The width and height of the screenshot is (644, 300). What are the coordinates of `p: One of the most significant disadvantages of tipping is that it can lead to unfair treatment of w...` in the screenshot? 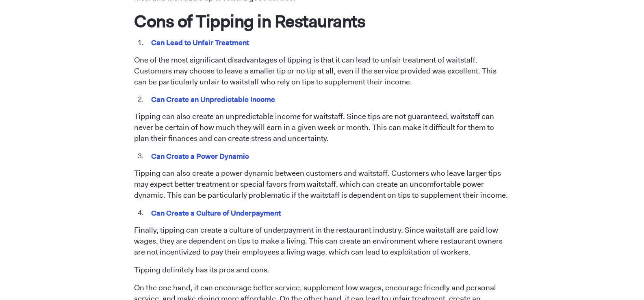 It's located at (322, 71).